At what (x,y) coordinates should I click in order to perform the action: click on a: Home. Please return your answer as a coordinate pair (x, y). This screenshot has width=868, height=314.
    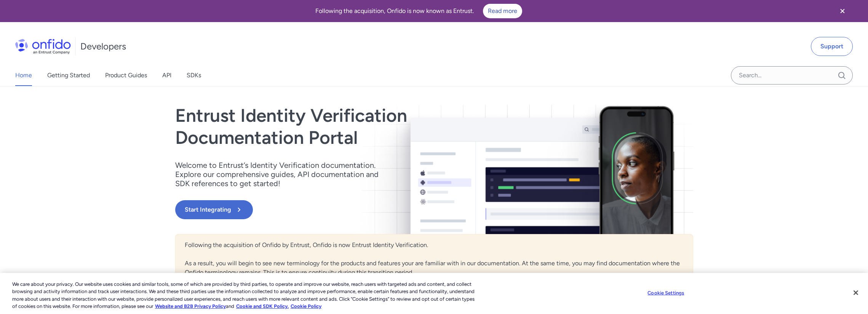
    Looking at the image, I should click on (24, 75).